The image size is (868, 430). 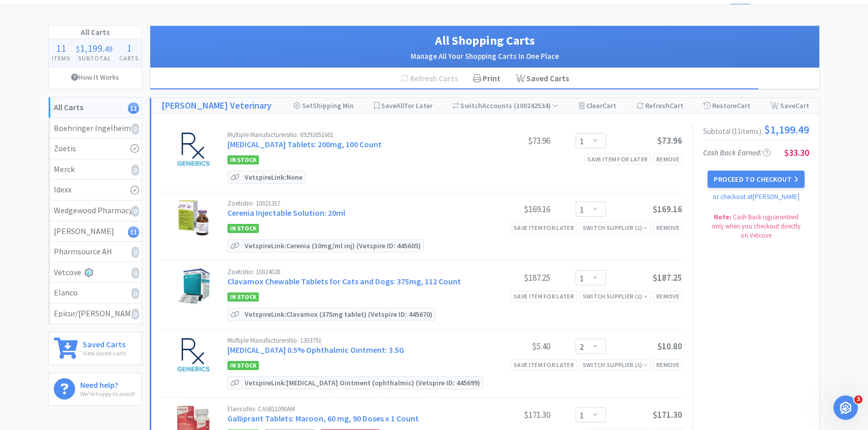 What do you see at coordinates (660, 106) in the screenshot?
I see `div: Refresh` at bounding box center [660, 106].